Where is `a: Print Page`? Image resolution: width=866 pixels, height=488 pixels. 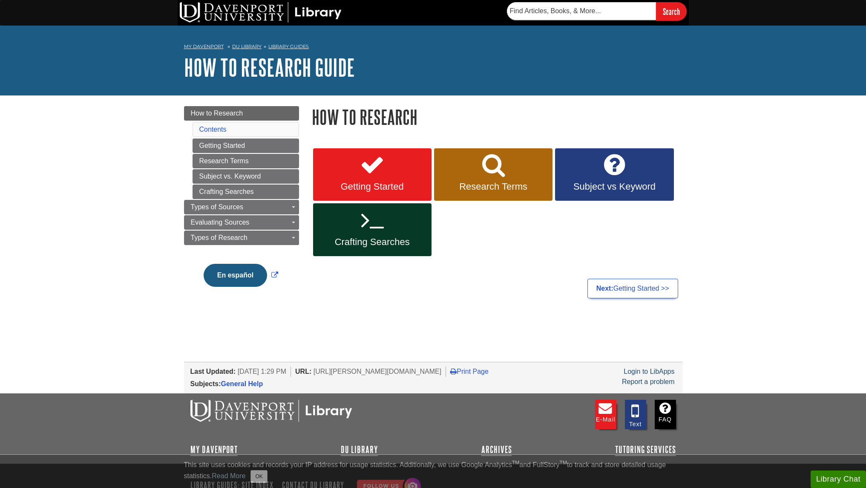
a: Print Page is located at coordinates (469, 371).